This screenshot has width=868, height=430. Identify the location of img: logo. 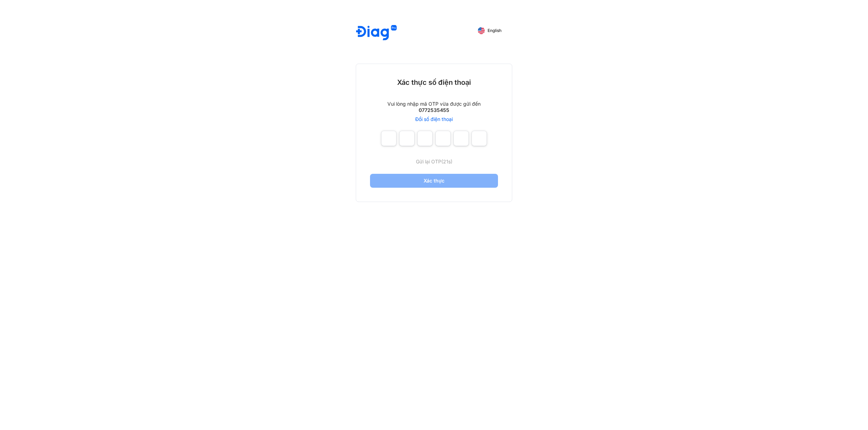
(376, 33).